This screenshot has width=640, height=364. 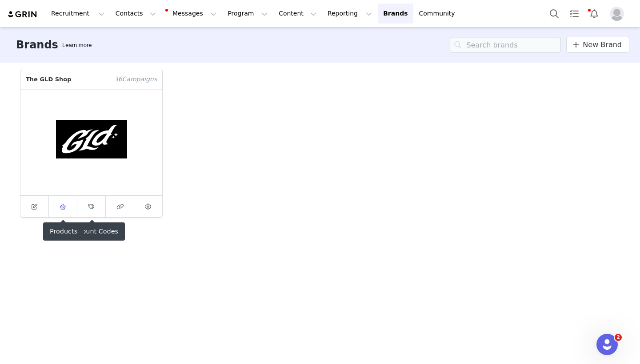 I want to click on button: Reporting, so click(x=350, y=14).